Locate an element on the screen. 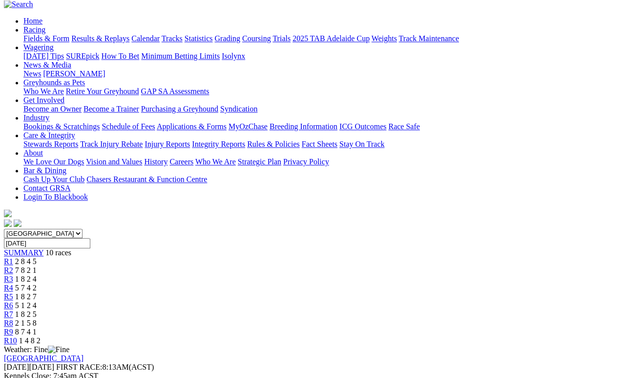 This screenshot has height=378, width=625. a: R1 is located at coordinates (8, 261).